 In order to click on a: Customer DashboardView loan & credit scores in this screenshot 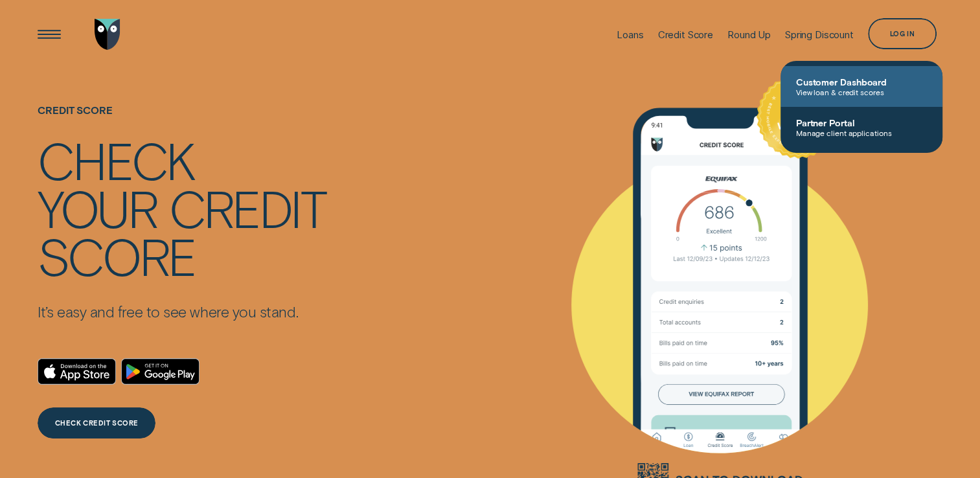, I will do `click(861, 86)`.